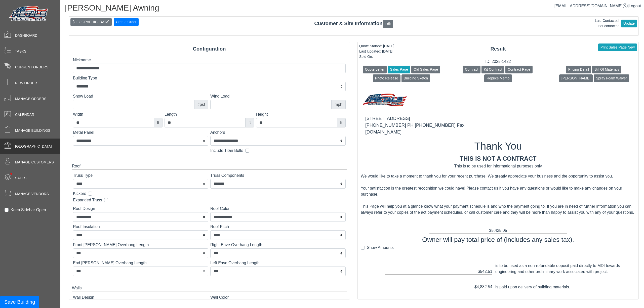 The height and width of the screenshot is (308, 644). Describe the element at coordinates (209, 166) in the screenshot. I see `div: Roof` at that location.